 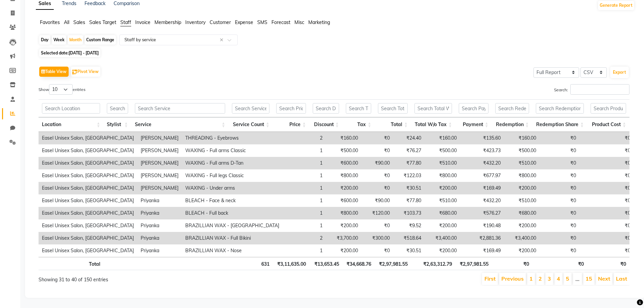 What do you see at coordinates (69, 53) in the screenshot?
I see `span: Selected date:` at bounding box center [69, 53].